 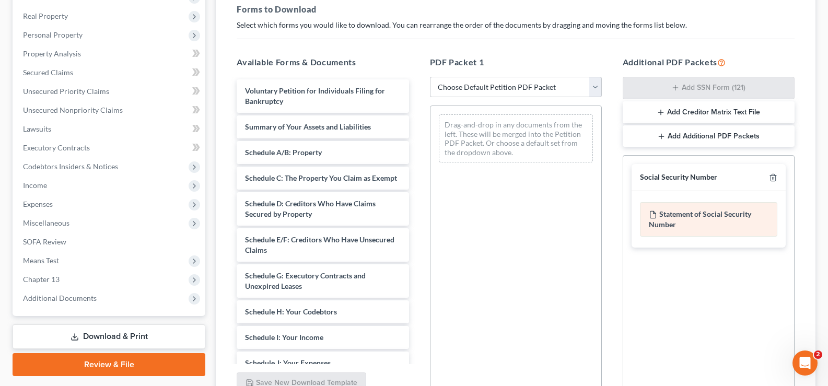 I want to click on div: Social Security Number, so click(x=679, y=177).